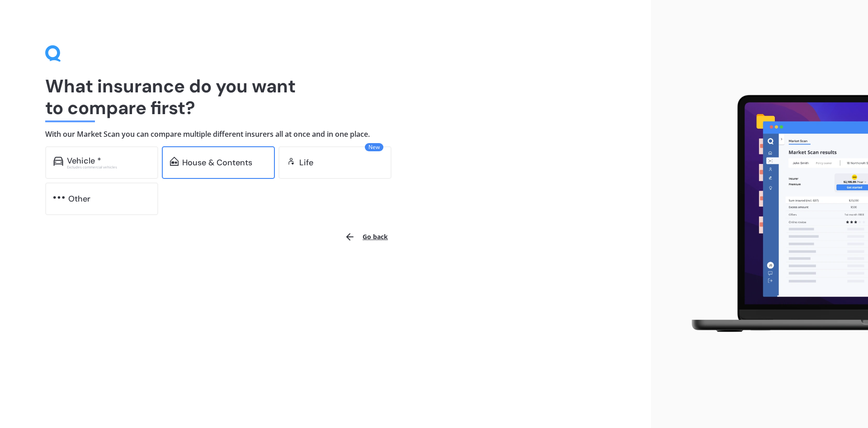 This screenshot has width=868, height=428. What do you see at coordinates (59, 197) in the screenshot?
I see `img: other.81dba5aafe580aa69f38.svg` at bounding box center [59, 197].